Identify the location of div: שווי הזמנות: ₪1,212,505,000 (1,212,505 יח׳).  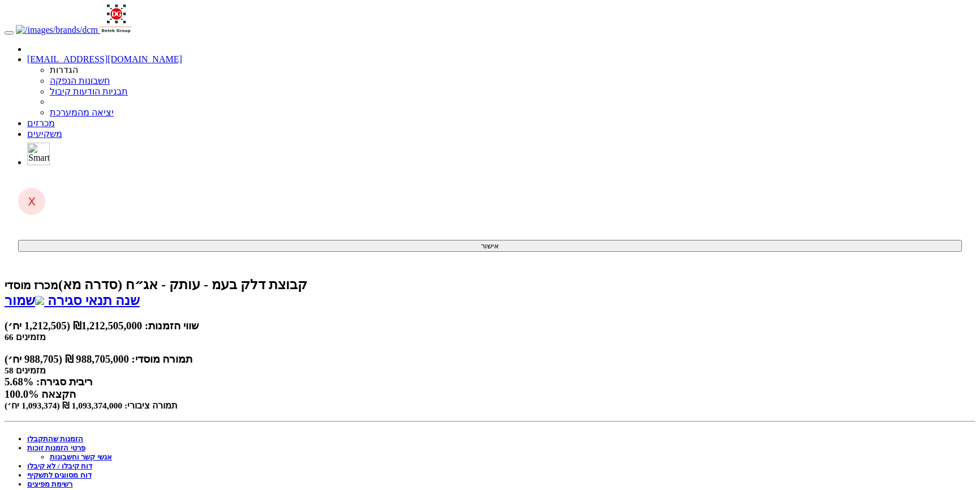
(490, 326).